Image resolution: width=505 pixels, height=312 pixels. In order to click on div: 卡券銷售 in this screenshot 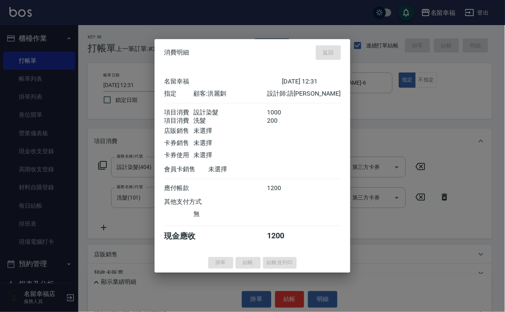, I will do `click(178, 142)`.